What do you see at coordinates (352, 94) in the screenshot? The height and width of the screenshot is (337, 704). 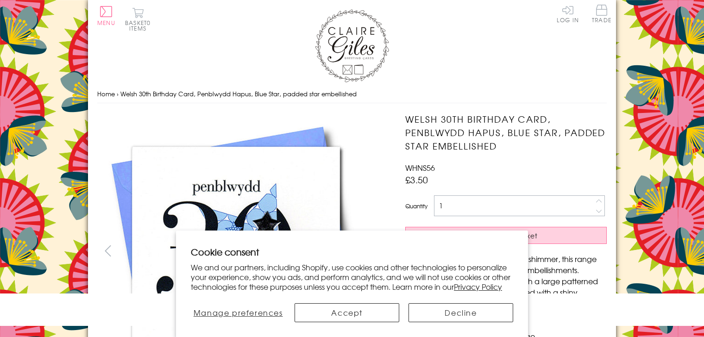 I see `nav: breadcrumbs` at bounding box center [352, 94].